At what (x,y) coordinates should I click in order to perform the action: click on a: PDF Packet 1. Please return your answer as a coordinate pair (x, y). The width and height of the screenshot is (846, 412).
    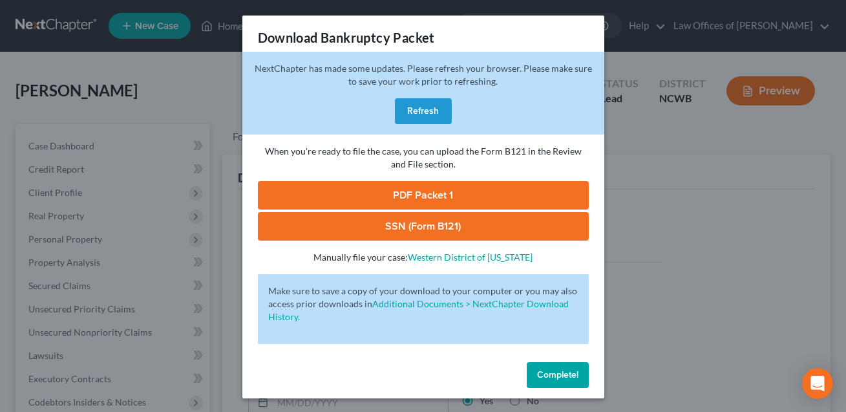
    Looking at the image, I should click on (423, 195).